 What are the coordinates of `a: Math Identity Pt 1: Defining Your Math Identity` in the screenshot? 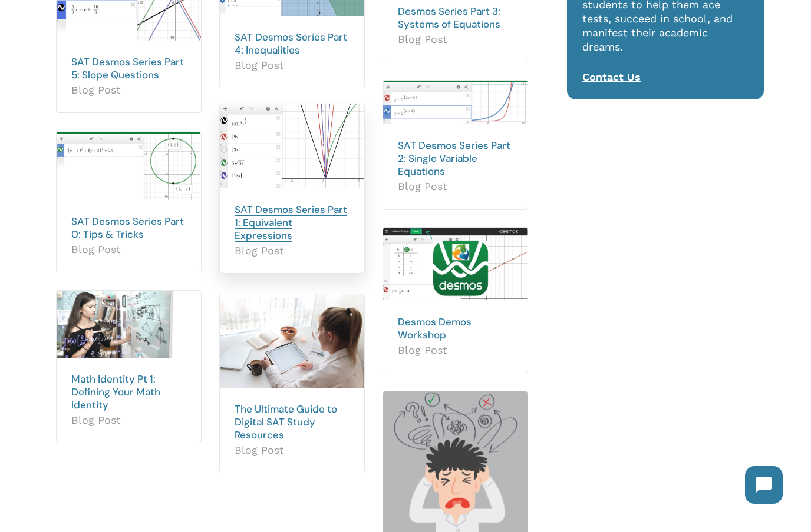 It's located at (116, 392).